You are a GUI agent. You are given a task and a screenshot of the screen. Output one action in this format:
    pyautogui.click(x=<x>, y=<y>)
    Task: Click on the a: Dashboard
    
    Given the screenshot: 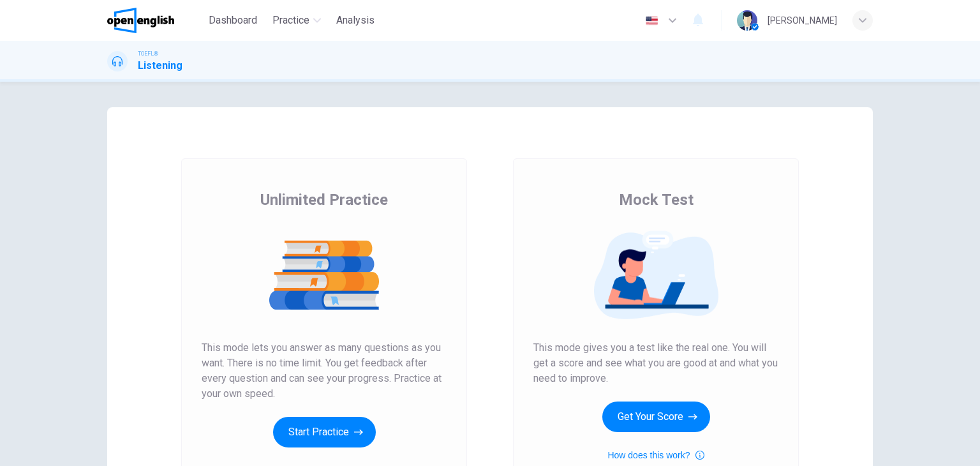 What is the action you would take?
    pyautogui.click(x=233, y=21)
    